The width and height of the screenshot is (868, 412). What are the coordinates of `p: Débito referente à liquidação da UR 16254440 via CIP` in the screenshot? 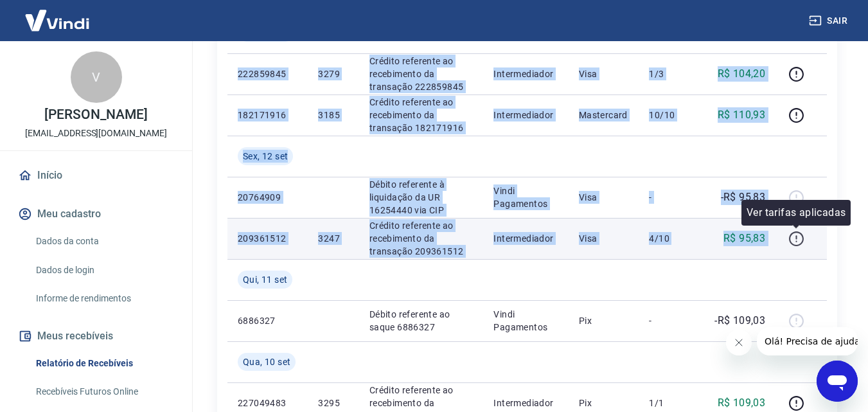 It's located at (421, 198).